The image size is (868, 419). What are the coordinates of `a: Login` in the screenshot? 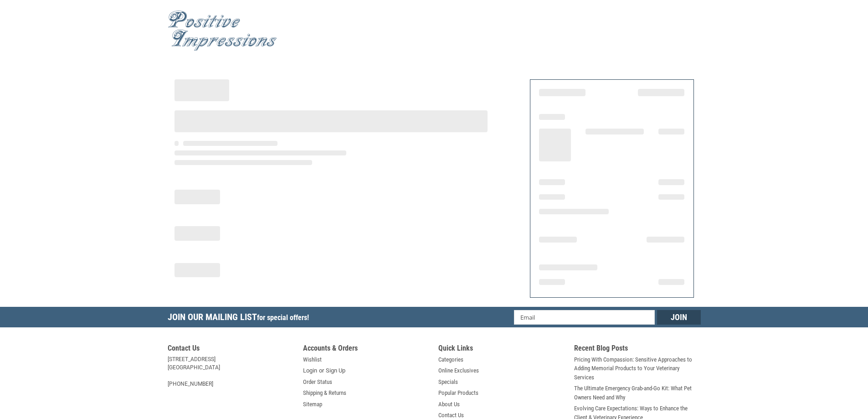 It's located at (310, 371).